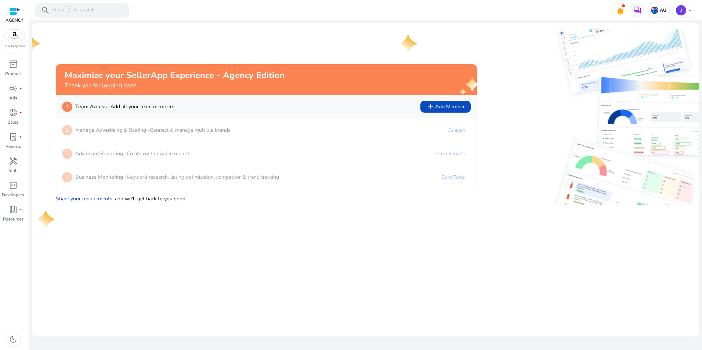 The height and width of the screenshot is (350, 702). I want to click on span: keyboard_arrow_down, so click(690, 10).